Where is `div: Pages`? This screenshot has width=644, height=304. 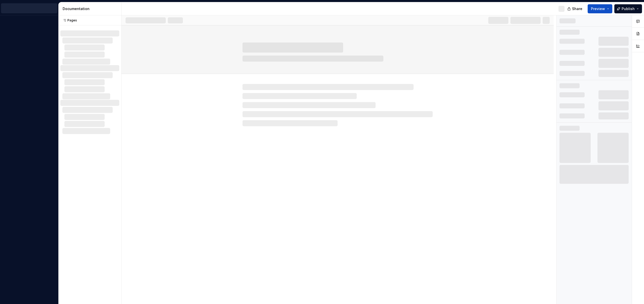
div: Pages is located at coordinates (69, 21).